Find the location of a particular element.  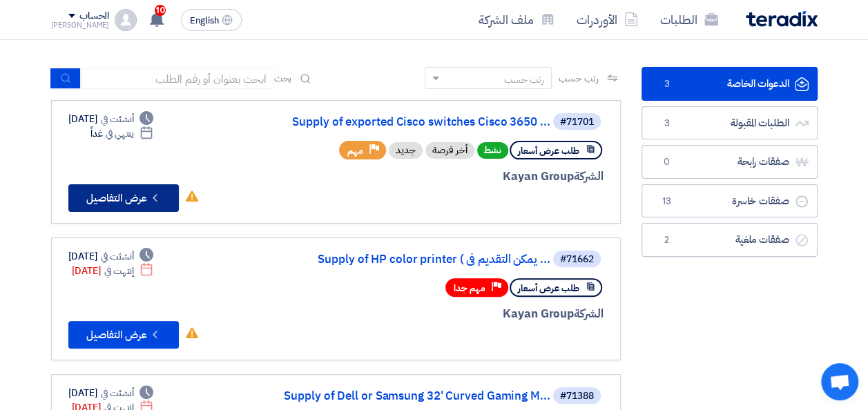

a: الأوردرات is located at coordinates (607, 19).